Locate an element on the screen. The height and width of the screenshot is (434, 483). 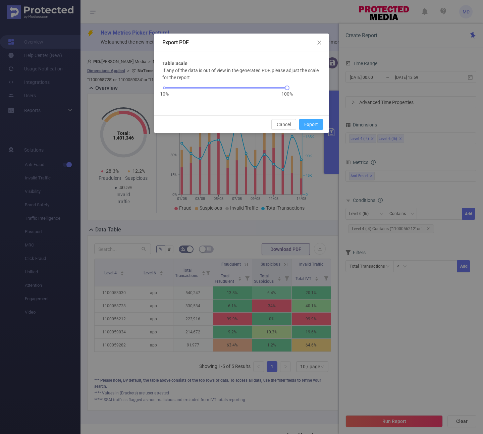
p: If any of the data is out of view in the generated PDF, please adjust the scale for the report is located at coordinates (242, 74).